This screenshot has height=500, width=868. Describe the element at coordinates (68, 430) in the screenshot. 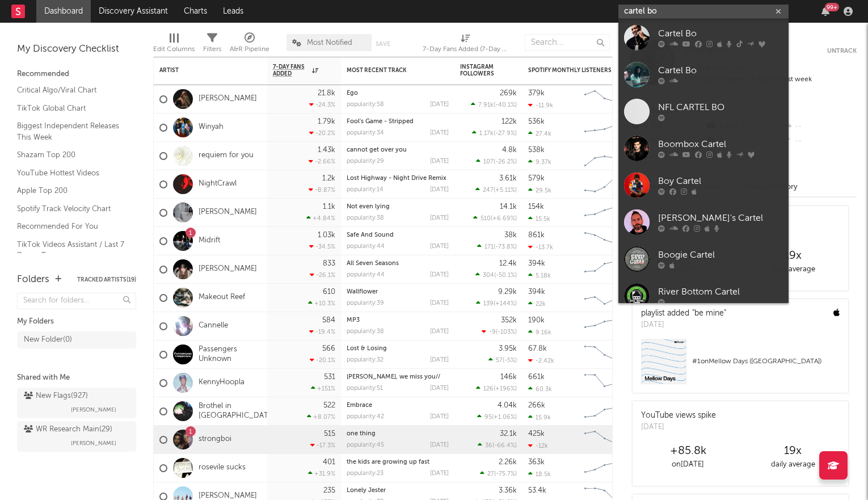

I see `div: WR Research Main ( 29 )` at that location.